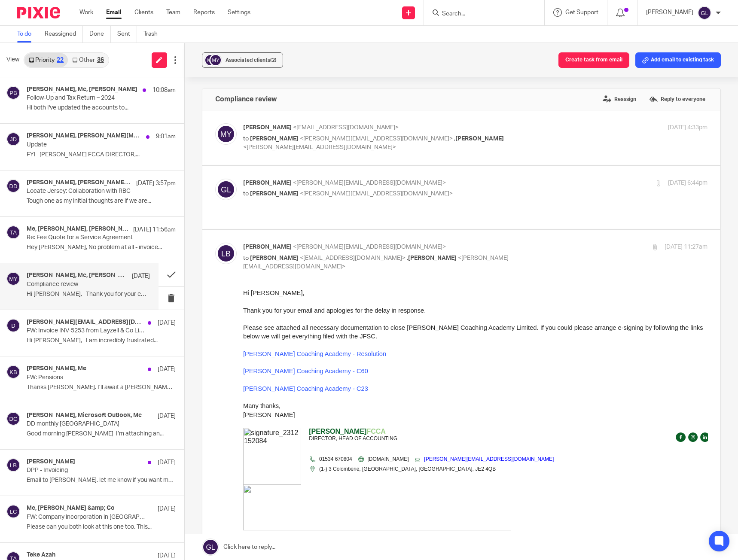  What do you see at coordinates (239, 13) in the screenshot?
I see `a: Settings` at bounding box center [239, 13].